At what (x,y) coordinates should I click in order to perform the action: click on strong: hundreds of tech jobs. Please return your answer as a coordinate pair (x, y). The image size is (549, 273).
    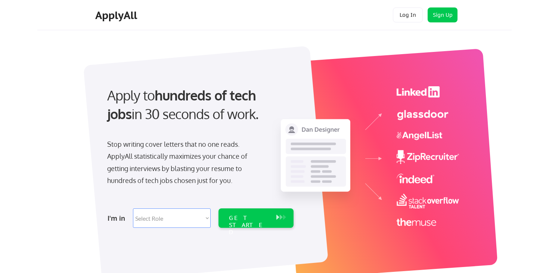
    Looking at the image, I should click on (183, 104).